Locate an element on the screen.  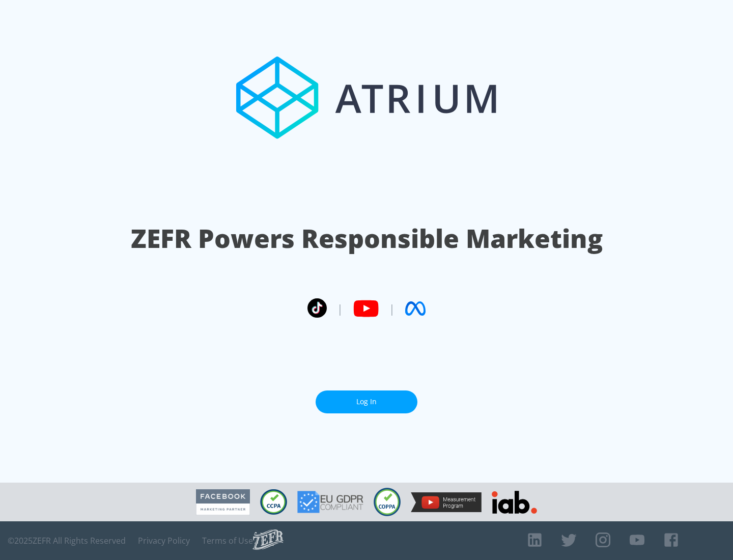
img: GDPR Compliant is located at coordinates (330, 502).